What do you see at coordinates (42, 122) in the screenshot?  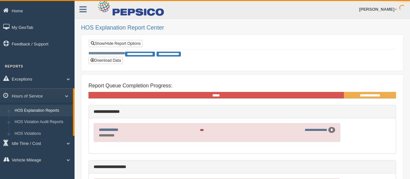 I see `a: HOS Violation Audit Reports` at bounding box center [42, 122].